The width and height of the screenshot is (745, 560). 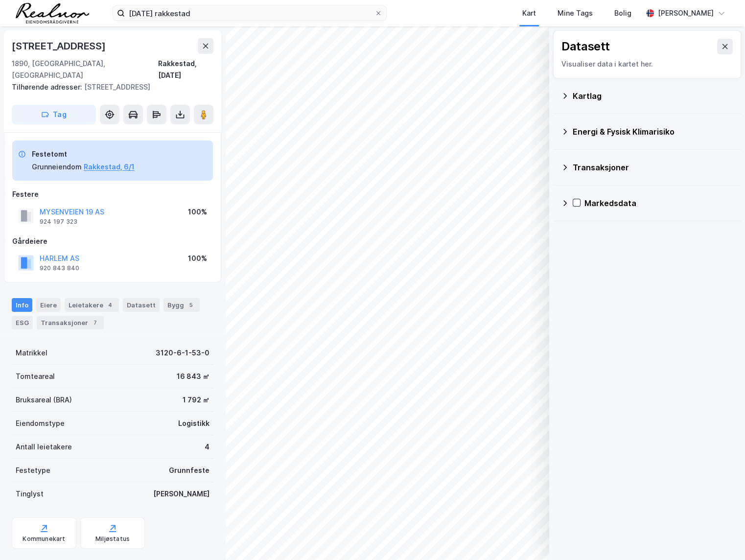 What do you see at coordinates (653, 96) in the screenshot?
I see `div: Kartlag` at bounding box center [653, 96].